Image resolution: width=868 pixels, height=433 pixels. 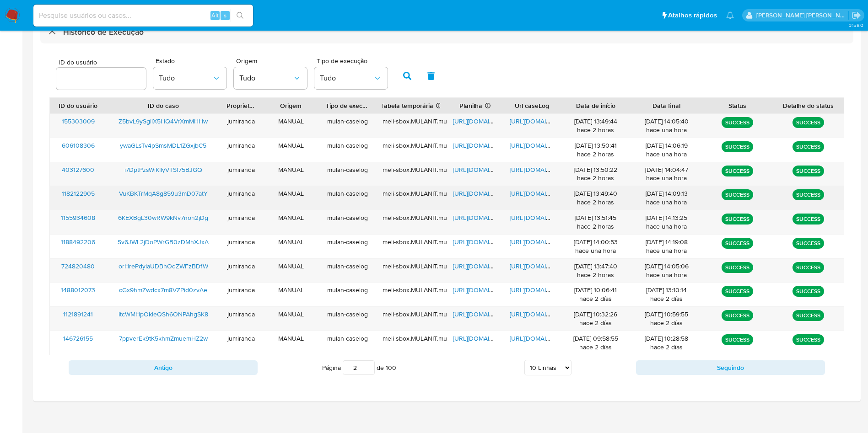 What do you see at coordinates (856, 15) in the screenshot?
I see `a: Sair` at bounding box center [856, 15].